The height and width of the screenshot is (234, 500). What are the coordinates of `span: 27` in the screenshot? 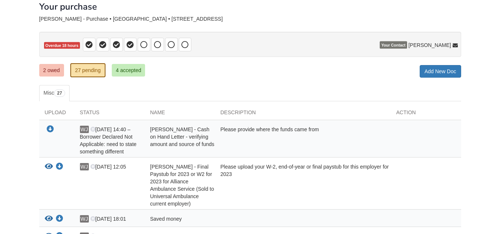 It's located at (59, 93).